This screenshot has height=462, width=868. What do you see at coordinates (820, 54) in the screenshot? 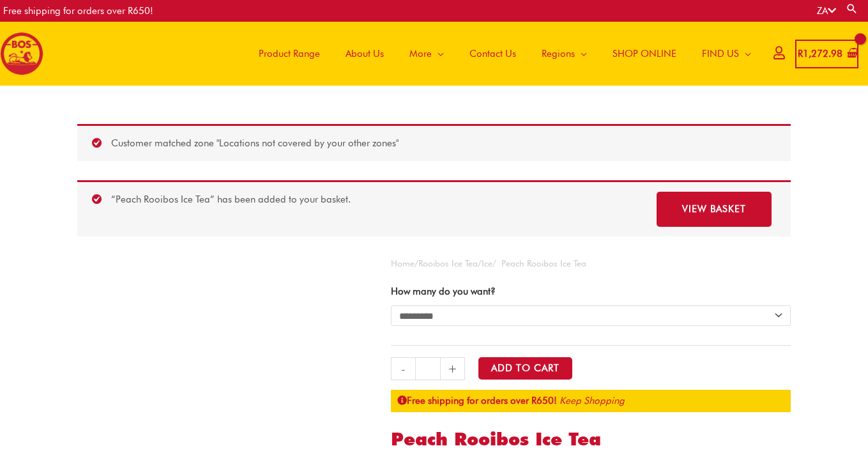
I see `bdi: 1,272.98` at bounding box center [820, 54].